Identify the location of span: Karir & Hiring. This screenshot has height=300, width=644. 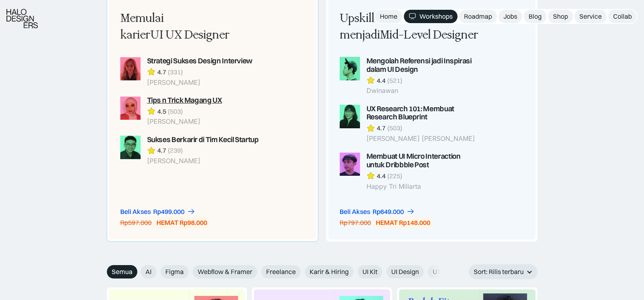
(329, 272).